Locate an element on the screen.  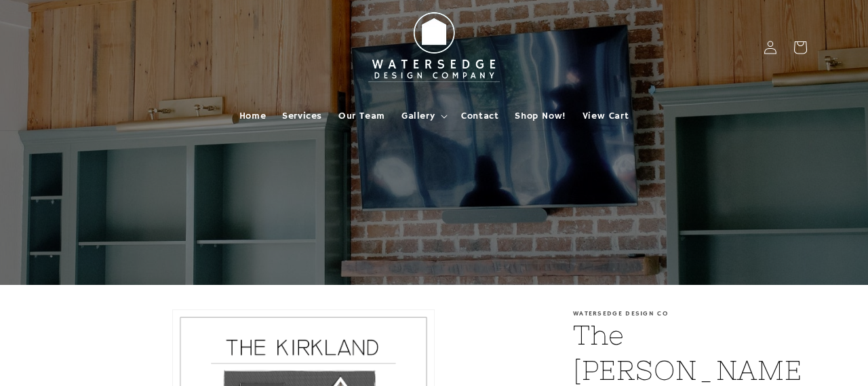
summary: Gallery is located at coordinates (424, 116).